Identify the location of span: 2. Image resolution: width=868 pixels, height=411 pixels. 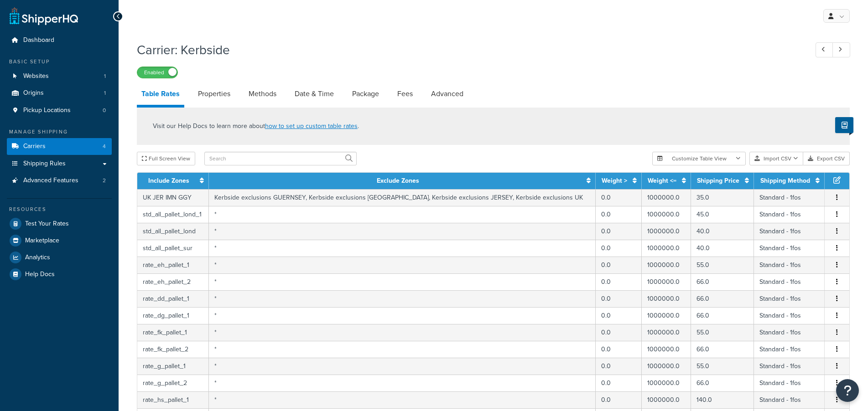
(104, 180).